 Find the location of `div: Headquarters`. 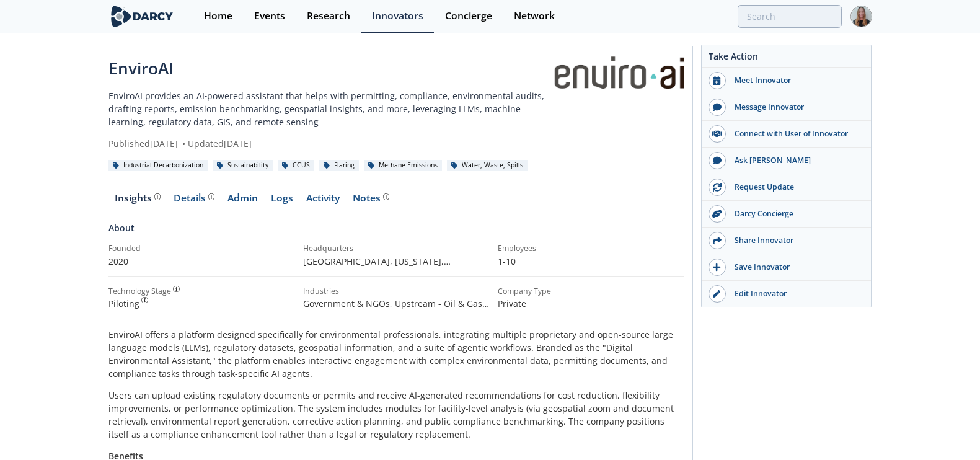

div: Headquarters is located at coordinates (396, 249).